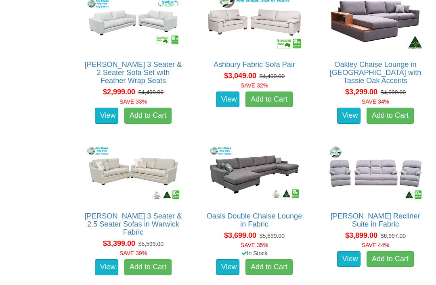 The height and width of the screenshot is (285, 436). What do you see at coordinates (393, 92) in the screenshot?
I see `del: $4,999.00` at bounding box center [393, 92].